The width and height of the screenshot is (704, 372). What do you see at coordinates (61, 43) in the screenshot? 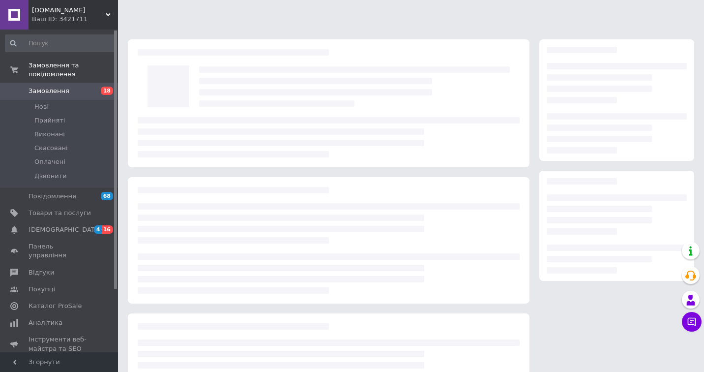
I see `input: Пошук` at bounding box center [61, 43].